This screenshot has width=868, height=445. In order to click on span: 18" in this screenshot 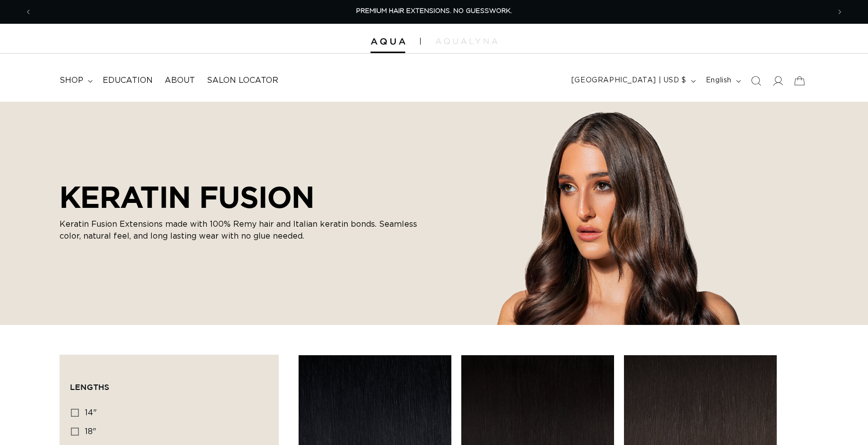, I will do `click(90, 432)`.